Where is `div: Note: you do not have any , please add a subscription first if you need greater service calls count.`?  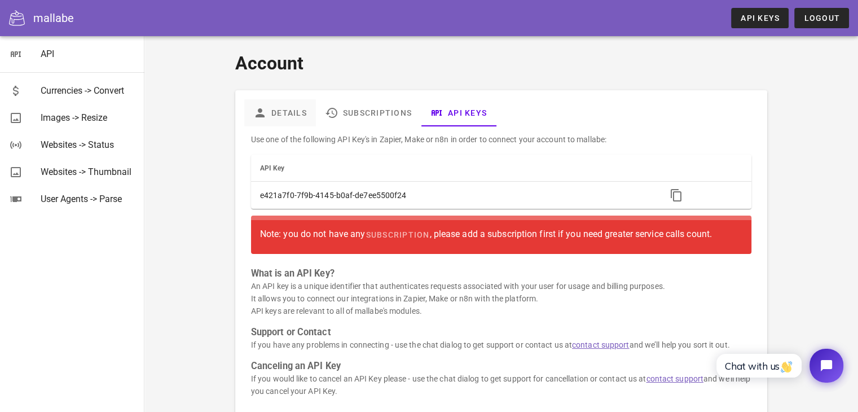 div: Note: you do not have any , please add a subscription first if you need greater service calls count. is located at coordinates (501, 235).